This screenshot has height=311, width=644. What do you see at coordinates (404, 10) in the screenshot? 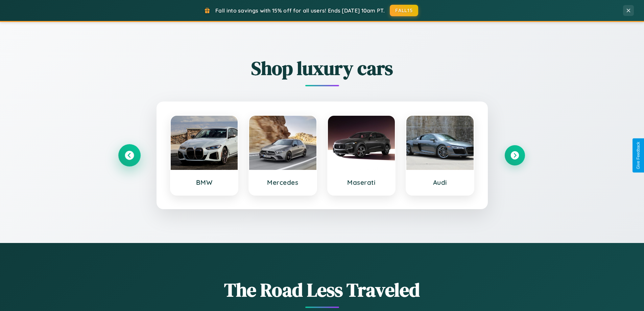
I see `button: FALL15` at bounding box center [404, 10].